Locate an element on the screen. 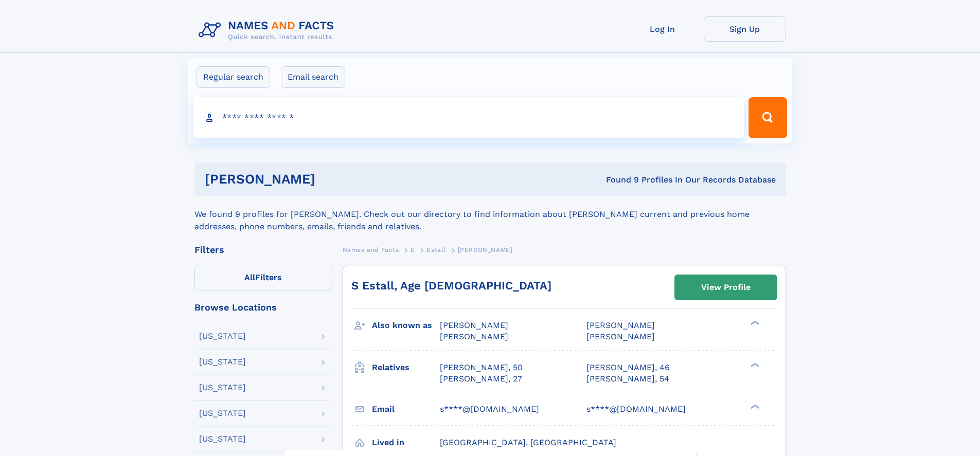 The image size is (980, 456). div: Found 9 Profiles In Our Records Database is located at coordinates (618, 180).